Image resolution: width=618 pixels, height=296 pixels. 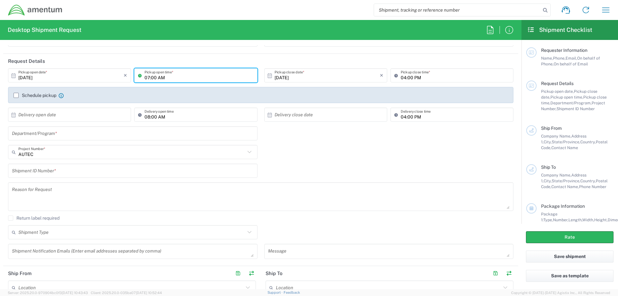 What do you see at coordinates (274, 273) in the screenshot?
I see `h2: Ship To` at bounding box center [274, 273].